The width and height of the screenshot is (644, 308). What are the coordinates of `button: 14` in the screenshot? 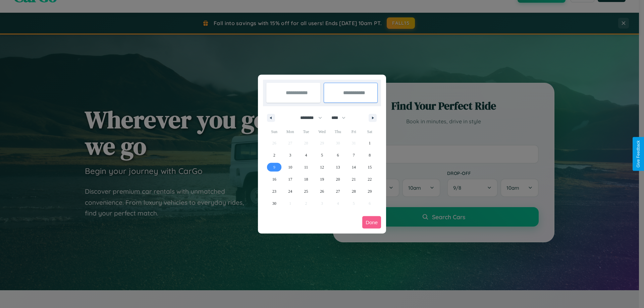 It's located at (354, 167).